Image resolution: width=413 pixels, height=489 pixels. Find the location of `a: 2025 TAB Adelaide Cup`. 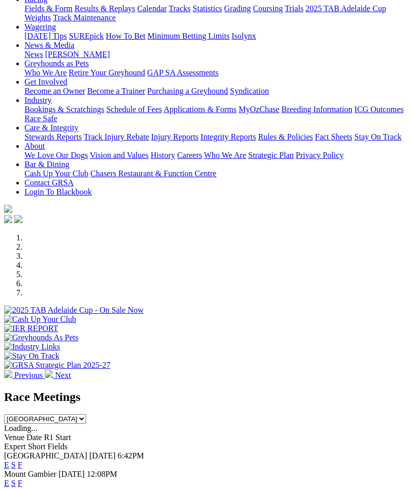

a: 2025 TAB Adelaide Cup is located at coordinates (346, 8).